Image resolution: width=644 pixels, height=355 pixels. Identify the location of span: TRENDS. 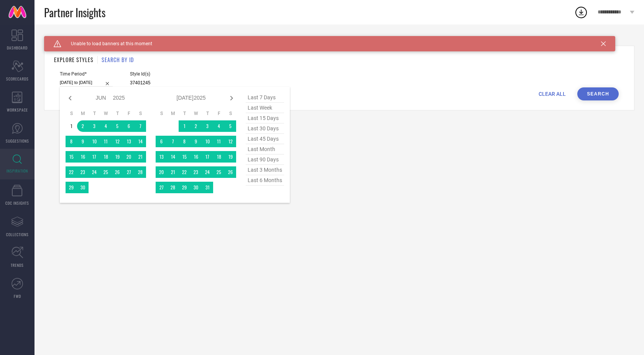
(17, 265).